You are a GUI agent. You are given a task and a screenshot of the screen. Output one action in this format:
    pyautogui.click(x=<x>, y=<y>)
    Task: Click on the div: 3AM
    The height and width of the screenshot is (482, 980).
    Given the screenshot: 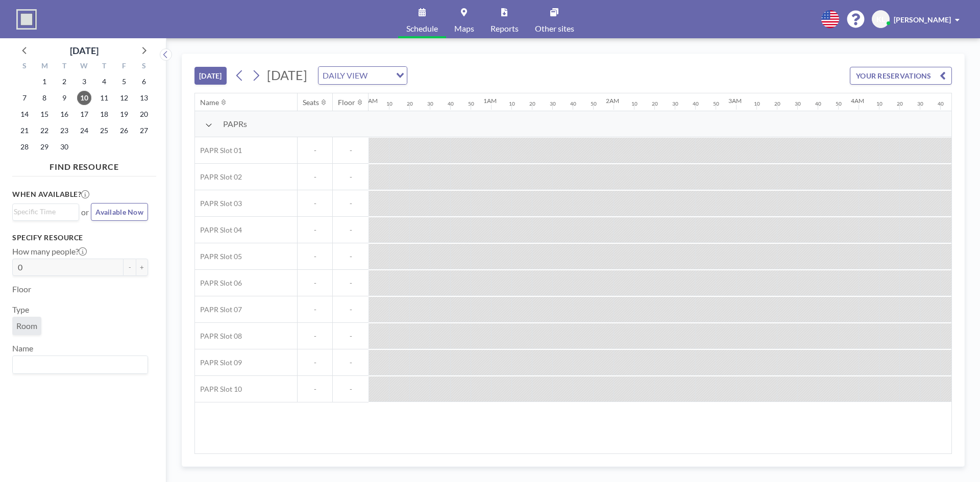 What is the action you would take?
    pyautogui.click(x=735, y=101)
    